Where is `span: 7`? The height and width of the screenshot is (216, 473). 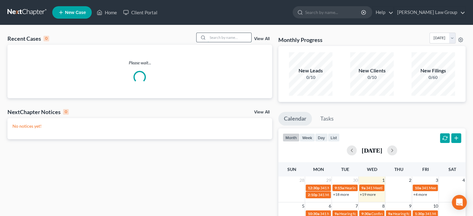
span: 7 is located at coordinates (356, 206).